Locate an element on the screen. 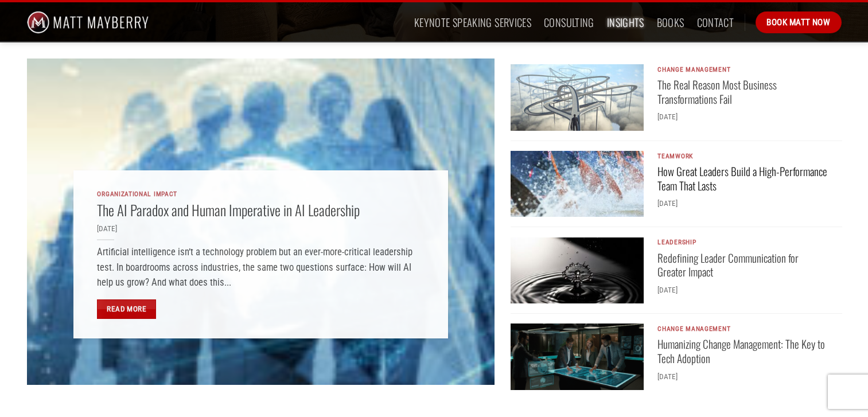 Image resolution: width=868 pixels, height=417 pixels. a: Contact is located at coordinates (715, 23).